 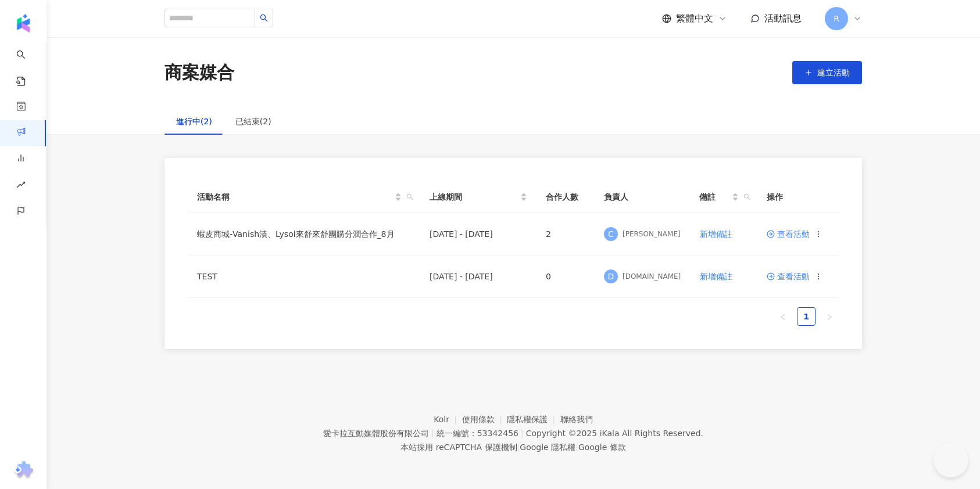 What do you see at coordinates (23, 471) in the screenshot?
I see `img: chrome extension` at bounding box center [23, 471].